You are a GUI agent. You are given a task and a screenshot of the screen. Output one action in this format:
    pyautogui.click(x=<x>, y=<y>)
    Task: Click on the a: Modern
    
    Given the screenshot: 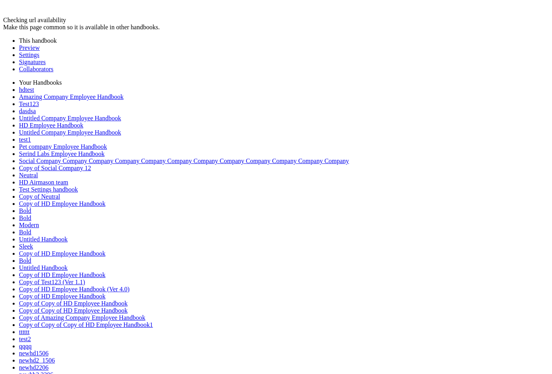 What is the action you would take?
    pyautogui.click(x=29, y=225)
    